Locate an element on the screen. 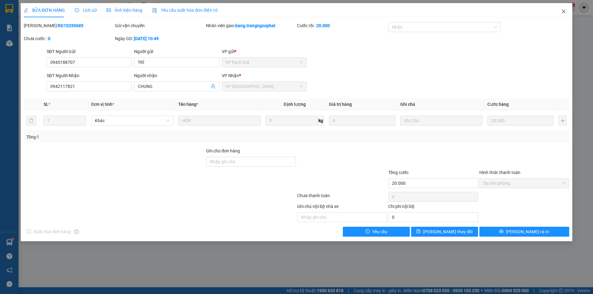  span: picture is located at coordinates (109, 10).